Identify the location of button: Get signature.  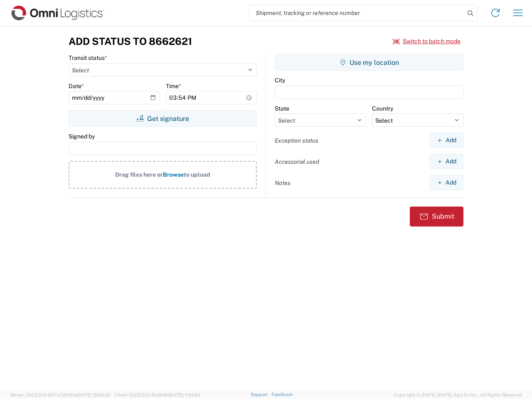
(162, 119).